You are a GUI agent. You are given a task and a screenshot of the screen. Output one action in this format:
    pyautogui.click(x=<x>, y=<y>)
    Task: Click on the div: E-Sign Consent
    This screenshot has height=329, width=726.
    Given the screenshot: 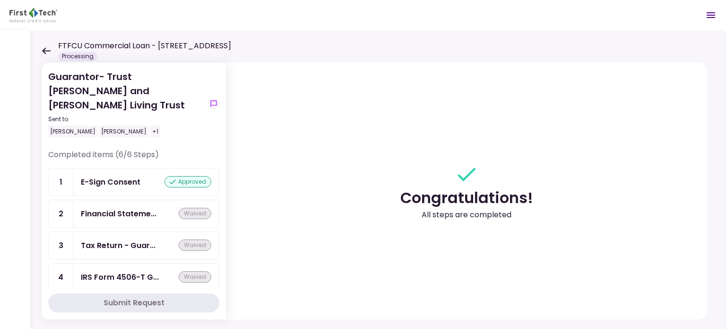 What is the action you would take?
    pyautogui.click(x=111, y=182)
    